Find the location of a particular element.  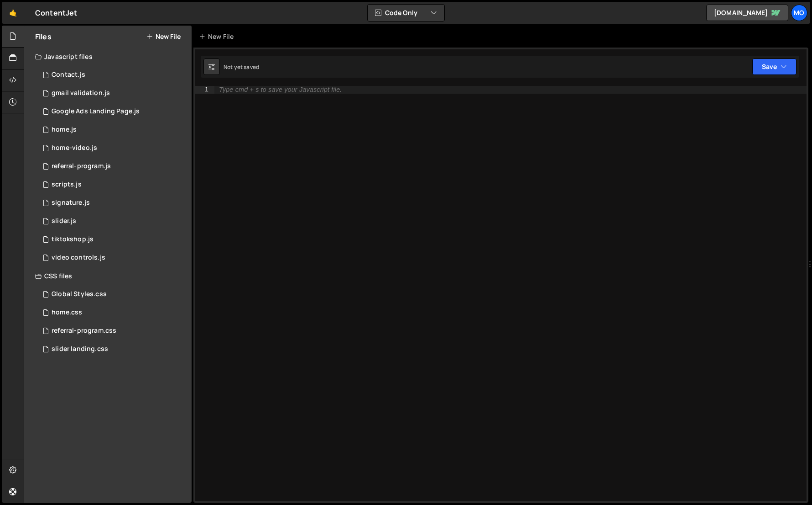

div: video controls.js is located at coordinates (79, 257).